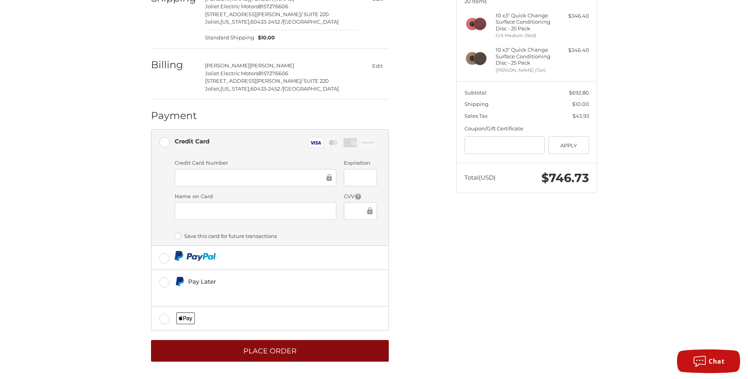 The height and width of the screenshot is (379, 748). What do you see at coordinates (276, 236) in the screenshot?
I see `label: Save this card for future transactions` at bounding box center [276, 236].